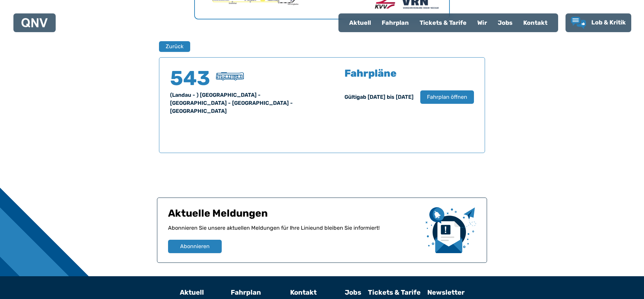  I want to click on div: Tickets & Tarife, so click(443, 23).